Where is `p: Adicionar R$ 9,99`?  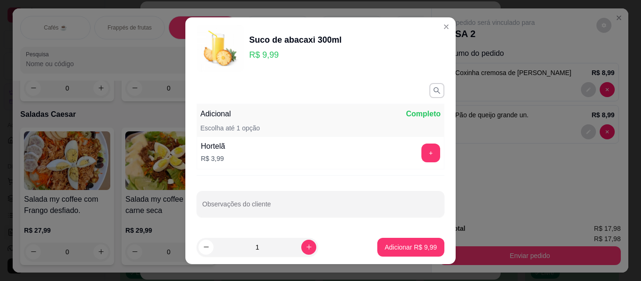 p: Adicionar R$ 9,99 is located at coordinates (411, 247).